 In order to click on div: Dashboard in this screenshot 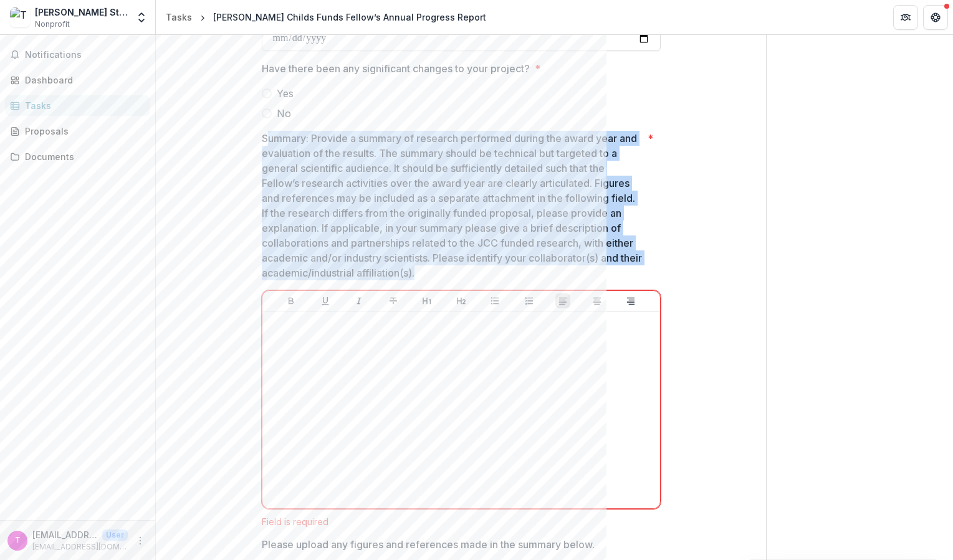, I will do `click(83, 80)`.